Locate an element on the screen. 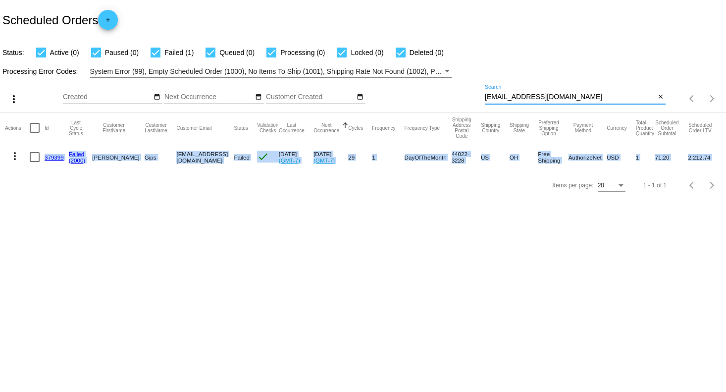  button: Change sorting for LastOccurrenceUtc is located at coordinates (292, 128).